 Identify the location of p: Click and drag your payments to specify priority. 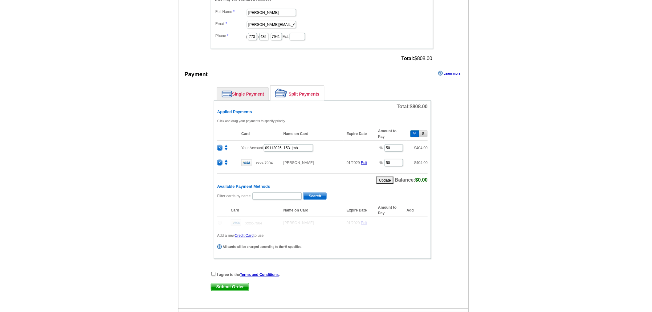
(322, 121).